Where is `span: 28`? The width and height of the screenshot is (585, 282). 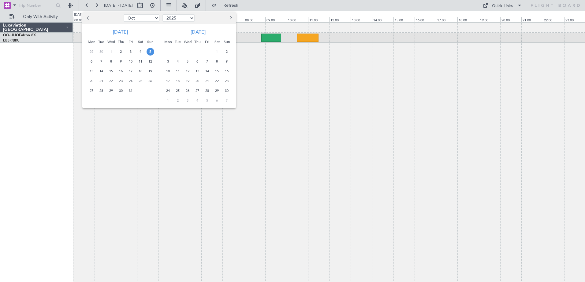 span: 28 is located at coordinates (101, 91).